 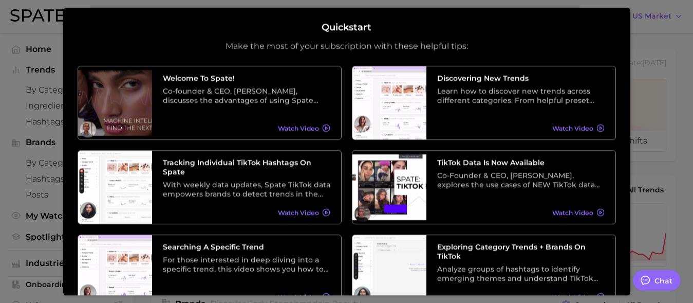 I want to click on h2: Quickstart, so click(x=346, y=28).